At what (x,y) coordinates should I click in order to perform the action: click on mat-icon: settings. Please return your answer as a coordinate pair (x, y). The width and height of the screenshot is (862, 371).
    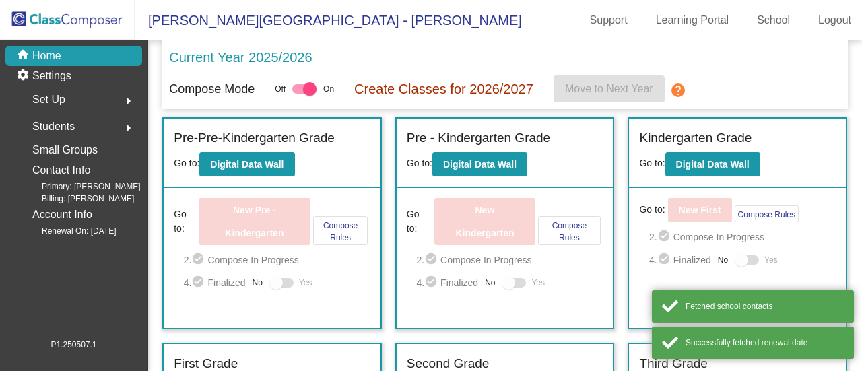
    Looking at the image, I should click on (24, 76).